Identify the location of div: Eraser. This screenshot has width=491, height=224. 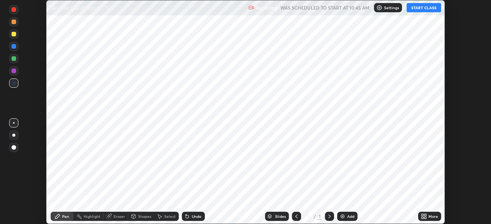
(119, 217).